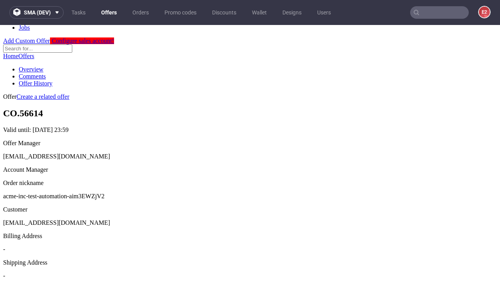  What do you see at coordinates (485, 12) in the screenshot?
I see `figcaption: e2` at bounding box center [485, 12].